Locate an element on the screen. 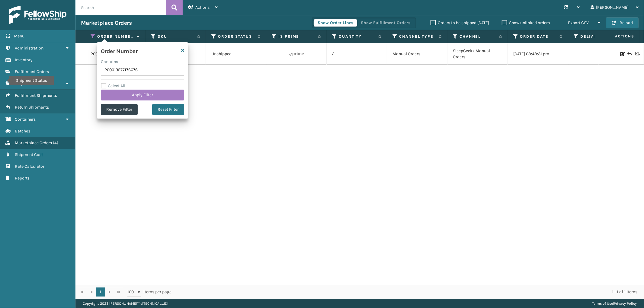 Image resolution: width=644 pixels, height=308 pixels. label: Channel Type is located at coordinates (417, 37).